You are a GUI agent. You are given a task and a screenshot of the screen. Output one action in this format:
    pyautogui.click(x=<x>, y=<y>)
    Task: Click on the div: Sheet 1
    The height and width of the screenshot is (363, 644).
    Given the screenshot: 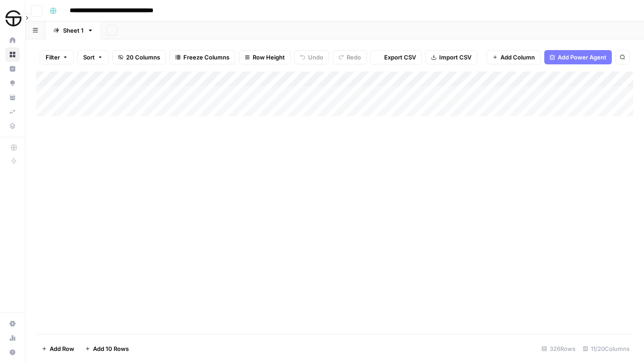 What is the action you would take?
    pyautogui.click(x=73, y=30)
    